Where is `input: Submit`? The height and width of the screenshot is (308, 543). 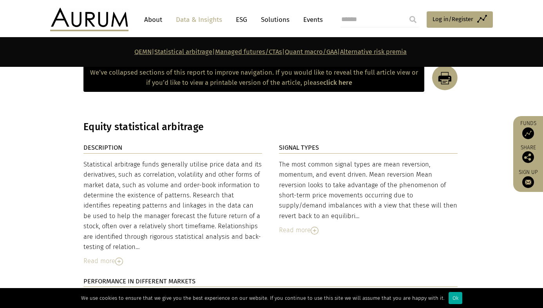 input: Submit is located at coordinates (413, 20).